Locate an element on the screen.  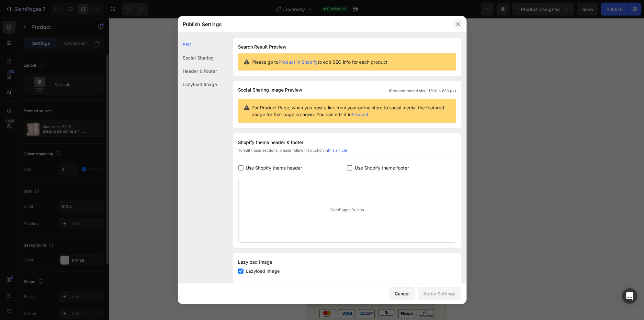
button: Apply Settings is located at coordinates (440, 294).